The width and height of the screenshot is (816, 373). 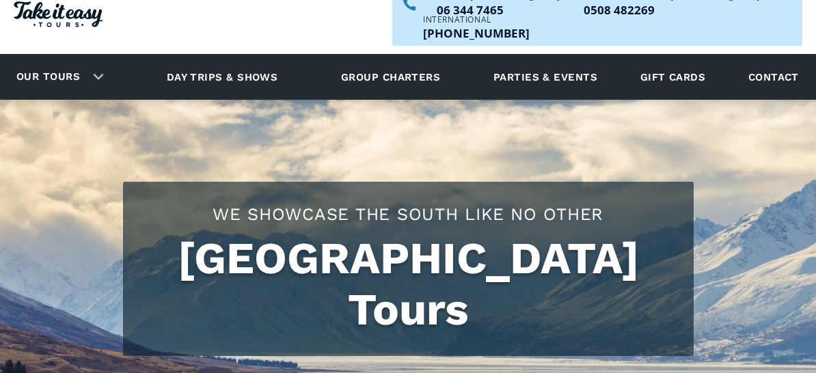 What do you see at coordinates (671, 10) in the screenshot?
I see `p: 0508 482269` at bounding box center [671, 10].